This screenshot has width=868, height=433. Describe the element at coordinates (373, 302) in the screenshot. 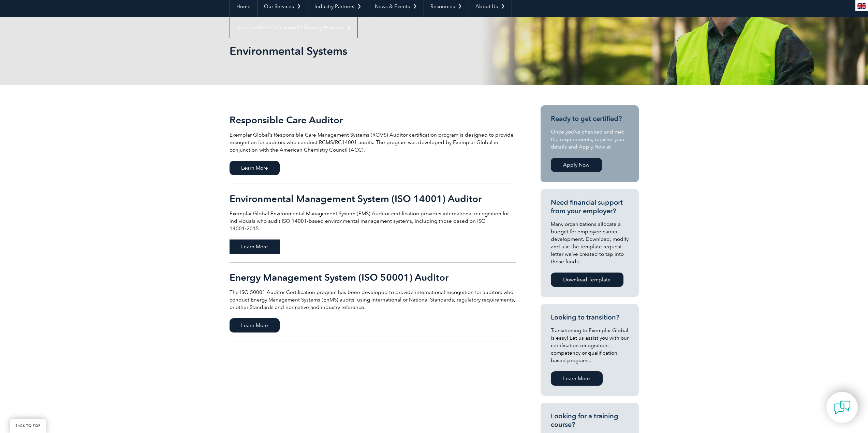

I see `a: Energy Management System (ISO 50001) Auditor The ISO 50001 Auditor Certification program has been...` at that location.